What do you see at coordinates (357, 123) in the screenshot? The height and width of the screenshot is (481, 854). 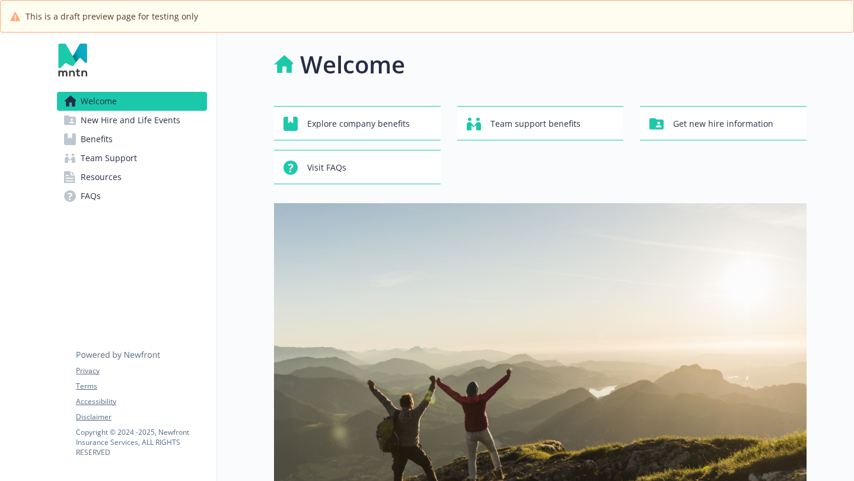 I see `button: Explore company benefits` at bounding box center [357, 123].